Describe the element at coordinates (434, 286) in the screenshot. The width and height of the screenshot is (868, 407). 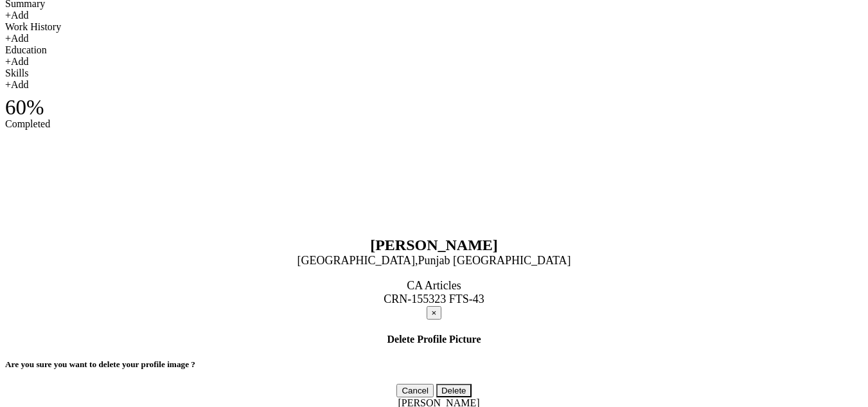
I see `div: CA Articles` at that location.